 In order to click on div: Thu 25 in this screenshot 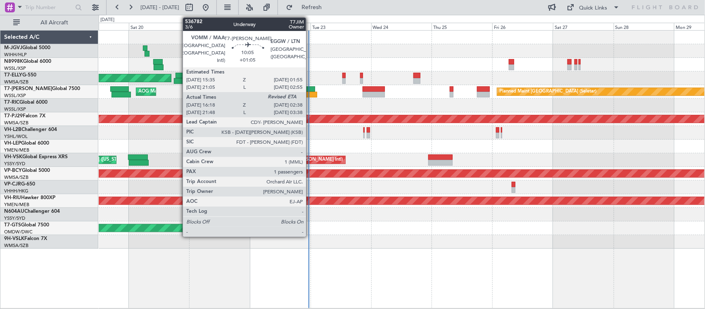, I will do `click(462, 26)`.